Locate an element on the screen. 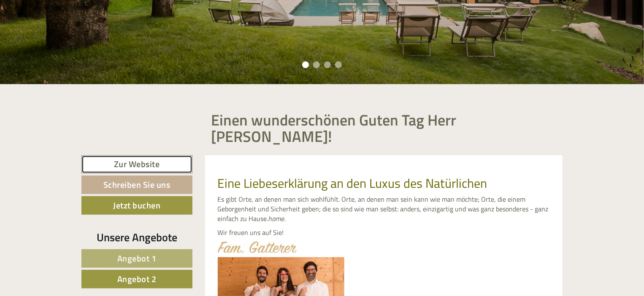  span: Eine Liebeserklärung an den Luxus des Natürlichen is located at coordinates (353, 184).